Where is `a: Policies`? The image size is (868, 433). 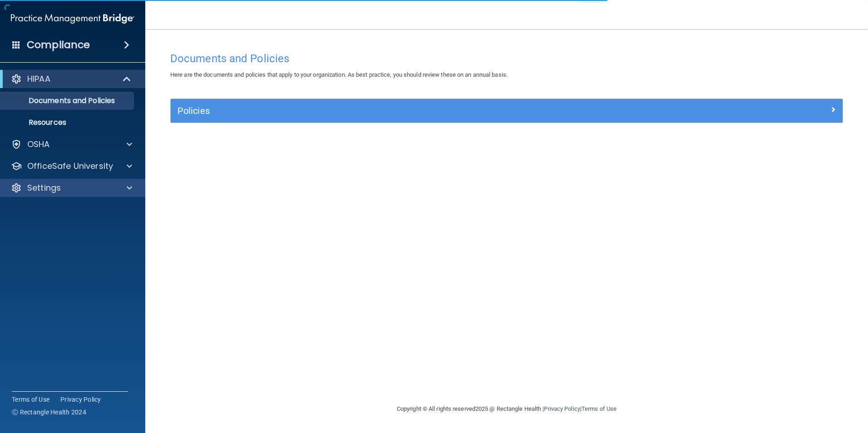
a: Policies is located at coordinates (507, 111).